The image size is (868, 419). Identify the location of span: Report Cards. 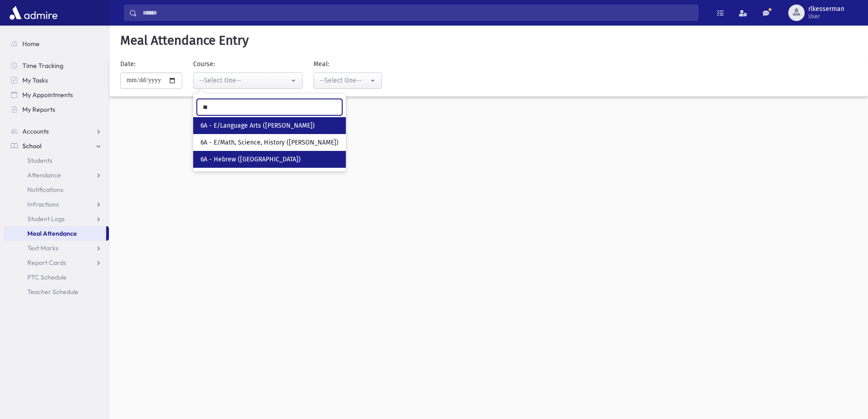
(46, 263).